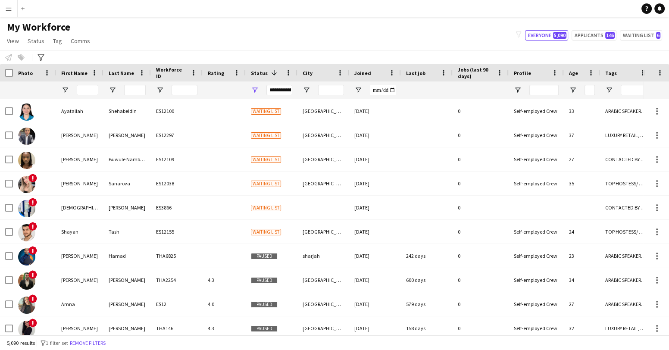 The height and width of the screenshot is (350, 669). What do you see at coordinates (121, 73) in the screenshot?
I see `span: Last Name` at bounding box center [121, 73].